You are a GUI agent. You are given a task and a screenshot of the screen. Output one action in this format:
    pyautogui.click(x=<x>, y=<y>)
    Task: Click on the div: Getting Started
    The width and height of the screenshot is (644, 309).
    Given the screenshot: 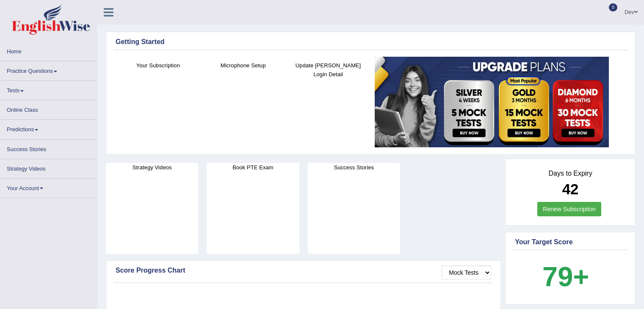 What is the action you would take?
    pyautogui.click(x=371, y=42)
    